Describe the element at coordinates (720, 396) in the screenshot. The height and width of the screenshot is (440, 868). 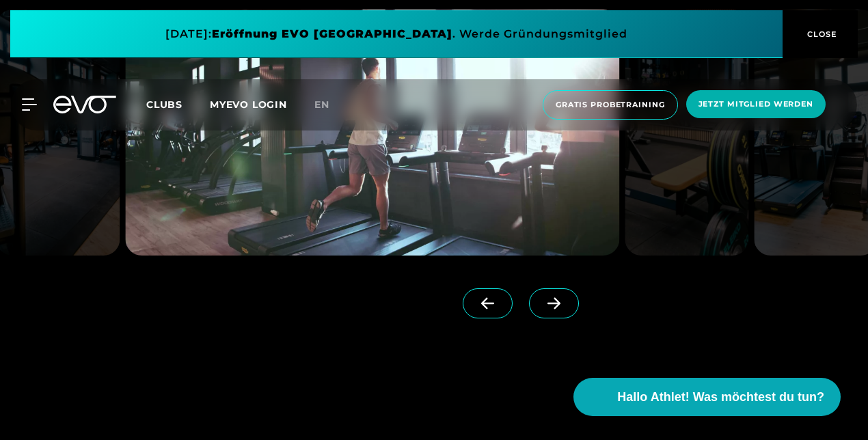
I see `span: Hallo Athlet! Was möchtest du tun?` at that location.